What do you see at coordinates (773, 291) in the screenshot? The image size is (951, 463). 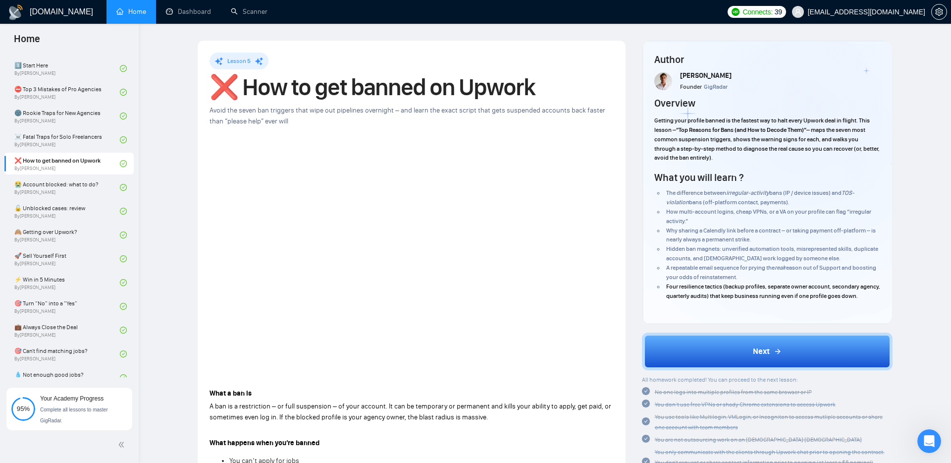 I see `span: Four resilience tactics (backup profiles, separate owner account, secondary agency, quarterly aud...` at bounding box center [773, 291].